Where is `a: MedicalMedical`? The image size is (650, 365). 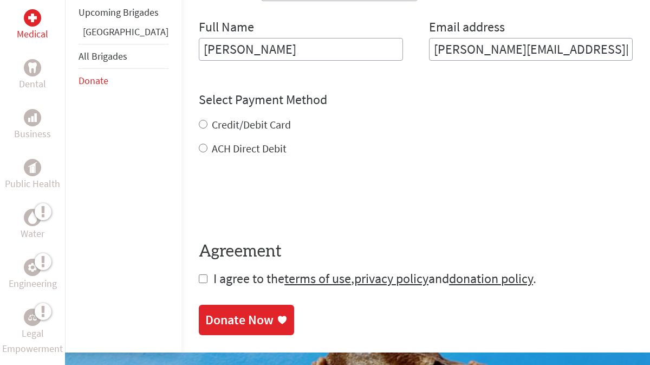
a: MedicalMedical is located at coordinates (33, 25).